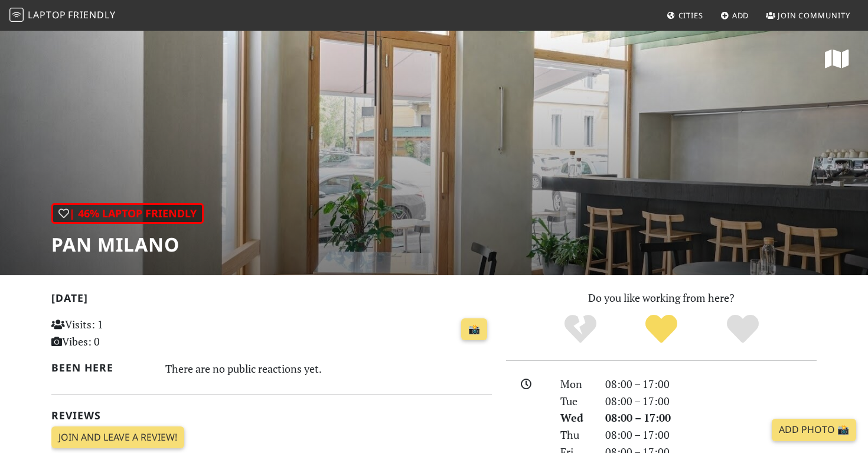  What do you see at coordinates (661, 329) in the screenshot?
I see `div: Yes` at bounding box center [661, 329].